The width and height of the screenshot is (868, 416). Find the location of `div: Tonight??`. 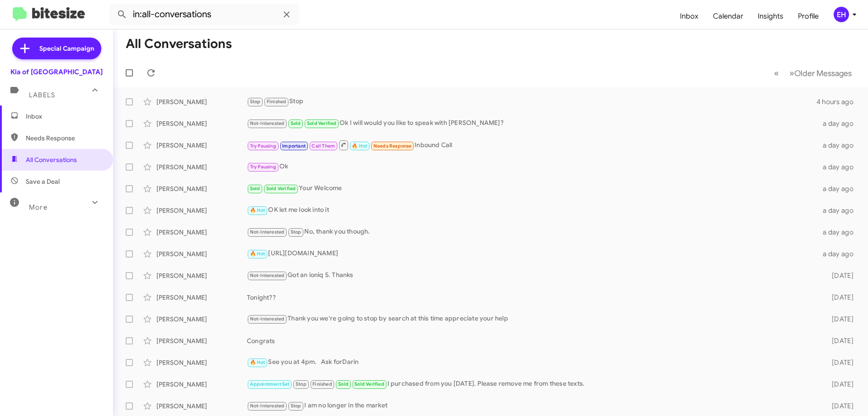

div: Tonight?? is located at coordinates (533, 297).